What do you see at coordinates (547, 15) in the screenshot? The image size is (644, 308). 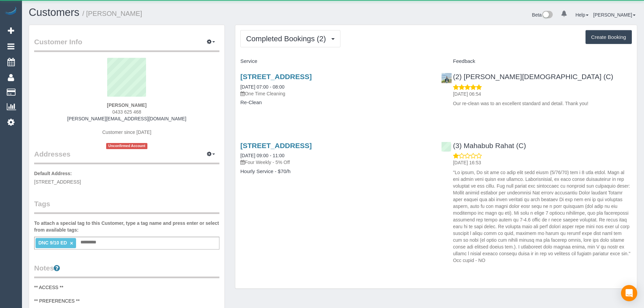 I see `img: New interface` at bounding box center [547, 15].